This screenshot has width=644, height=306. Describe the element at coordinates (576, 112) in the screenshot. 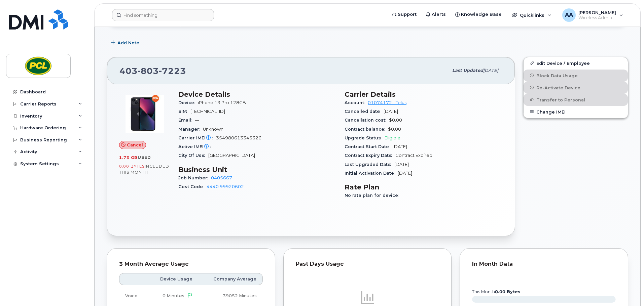

I see `button: Change IMEI` at that location.